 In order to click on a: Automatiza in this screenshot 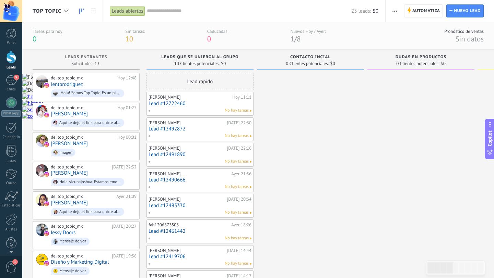, I will do `click(423, 11)`.